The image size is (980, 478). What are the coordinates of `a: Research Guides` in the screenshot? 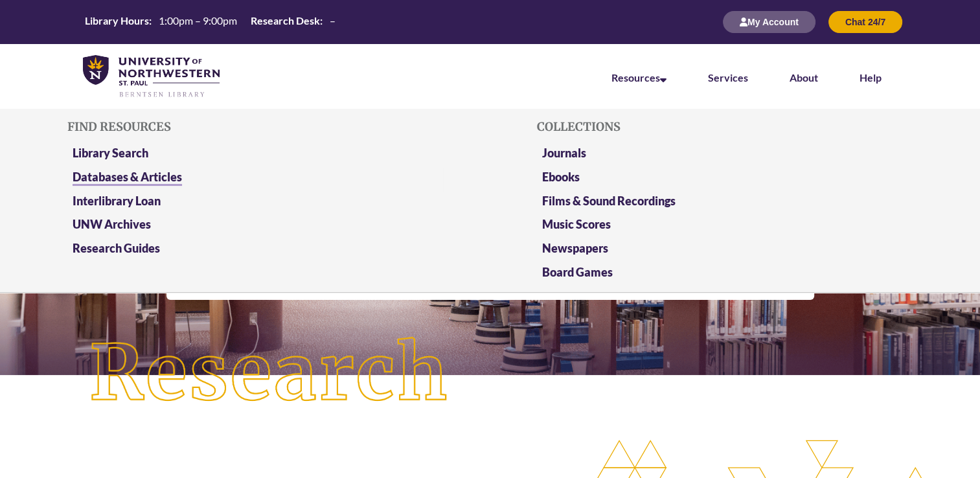 It's located at (116, 248).